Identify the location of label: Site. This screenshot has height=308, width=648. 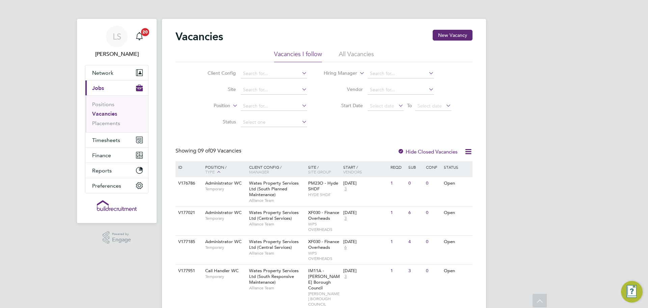
(216, 89).